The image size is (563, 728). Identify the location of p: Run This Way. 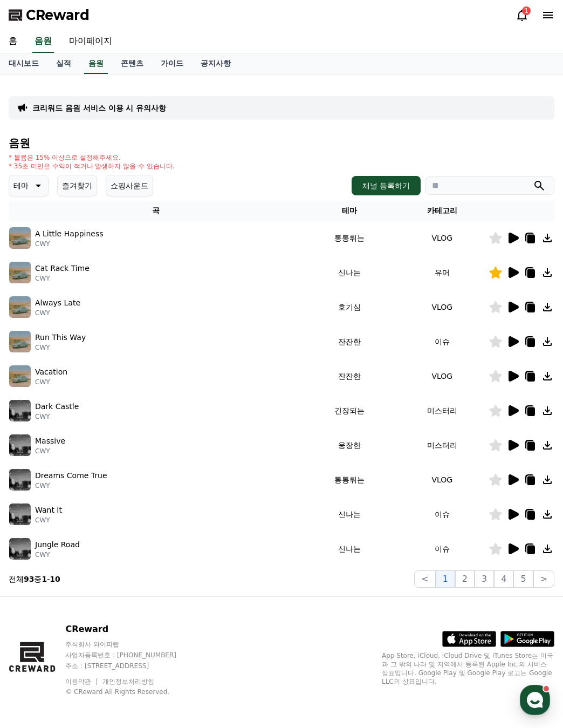
(60, 337).